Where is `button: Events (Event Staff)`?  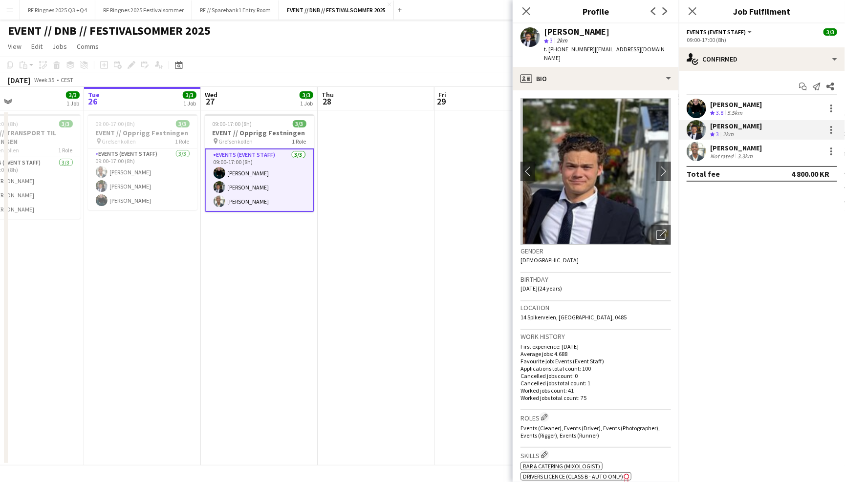
button: Events (Event Staff) is located at coordinates (720, 32).